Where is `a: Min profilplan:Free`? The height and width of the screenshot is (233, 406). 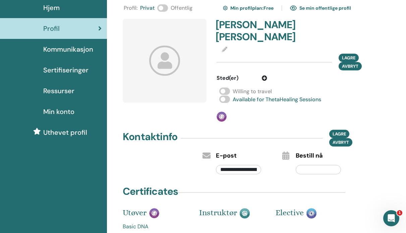
a: Min profilplan:Free is located at coordinates (248, 8).